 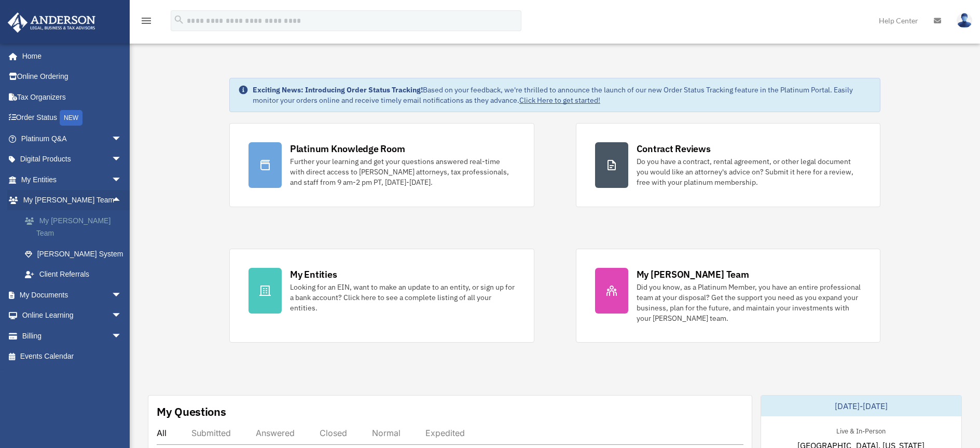 I want to click on div: Normal, so click(x=386, y=433).